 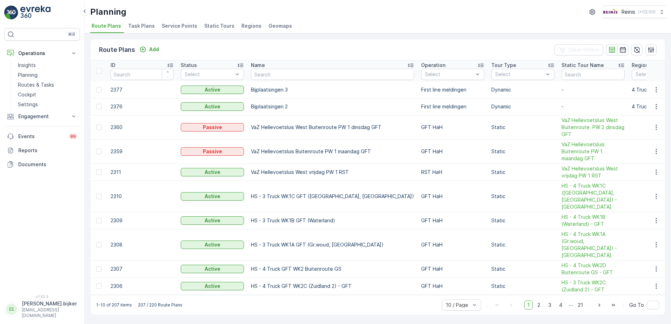 What do you see at coordinates (503, 65) in the screenshot?
I see `p: Tour Type` at bounding box center [503, 65].